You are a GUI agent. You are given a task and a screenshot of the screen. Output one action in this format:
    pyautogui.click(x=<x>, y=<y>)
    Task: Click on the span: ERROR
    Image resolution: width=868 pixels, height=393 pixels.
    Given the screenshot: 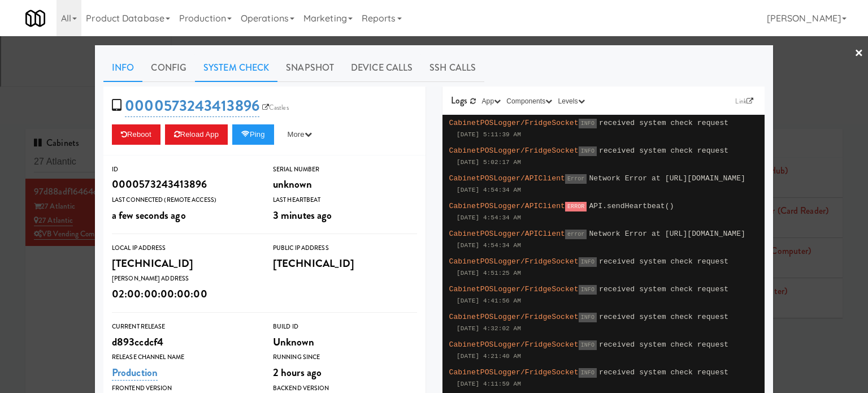 What is the action you would take?
    pyautogui.click(x=576, y=206)
    